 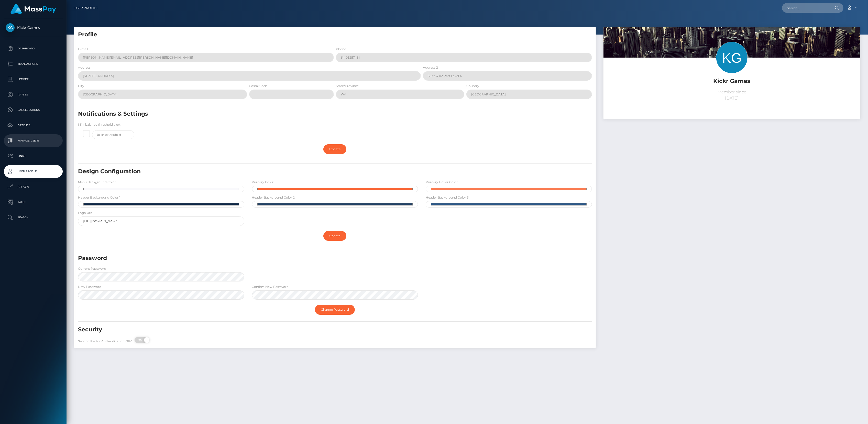 I want to click on a: Cancellations, so click(x=34, y=110).